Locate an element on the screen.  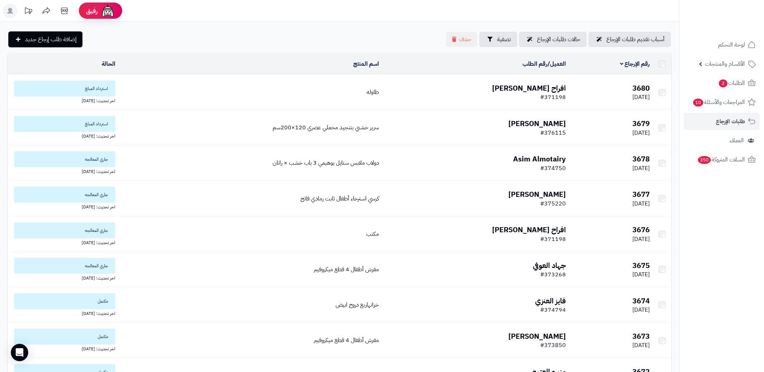
span: #376115 is located at coordinates (553, 133).